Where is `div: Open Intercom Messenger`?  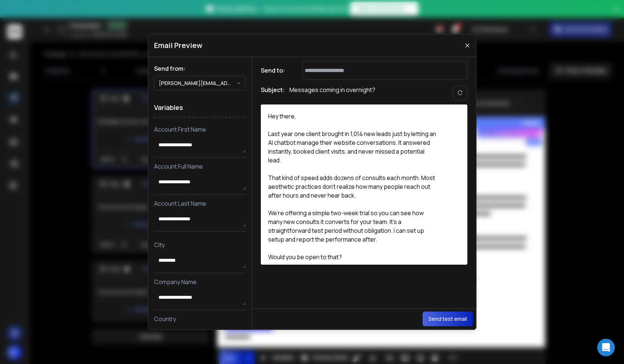 div: Open Intercom Messenger is located at coordinates (606, 347).